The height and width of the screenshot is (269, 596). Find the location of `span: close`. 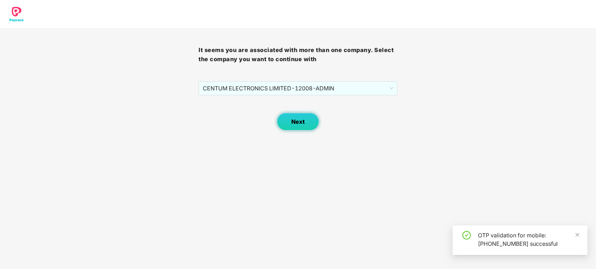

span: close is located at coordinates (578, 235).